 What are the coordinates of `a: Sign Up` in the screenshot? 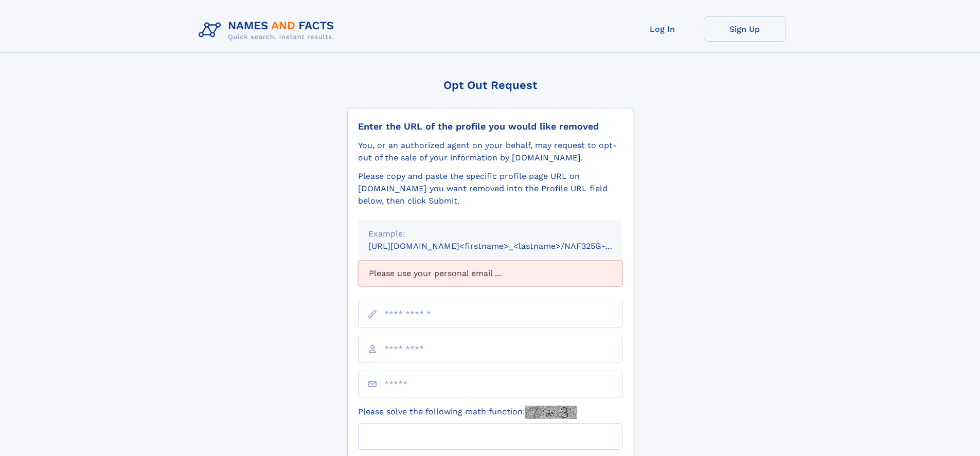 It's located at (745, 29).